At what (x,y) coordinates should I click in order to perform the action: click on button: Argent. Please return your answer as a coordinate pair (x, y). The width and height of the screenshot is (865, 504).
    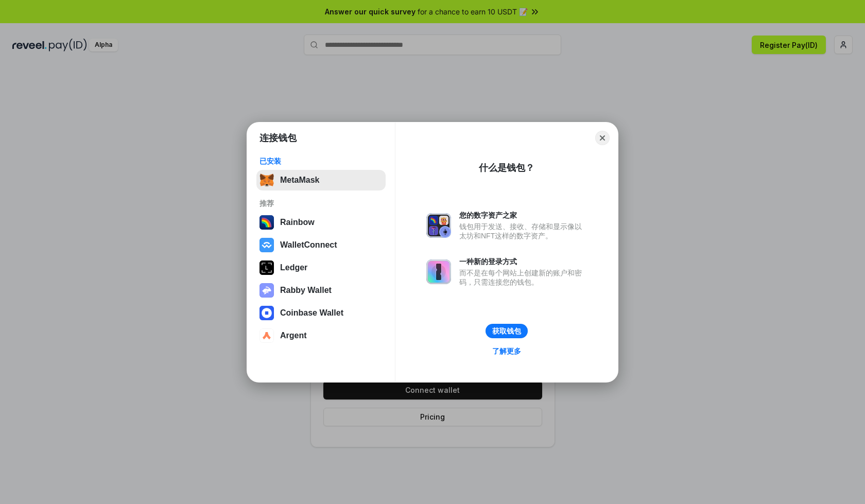
    Looking at the image, I should click on (321, 336).